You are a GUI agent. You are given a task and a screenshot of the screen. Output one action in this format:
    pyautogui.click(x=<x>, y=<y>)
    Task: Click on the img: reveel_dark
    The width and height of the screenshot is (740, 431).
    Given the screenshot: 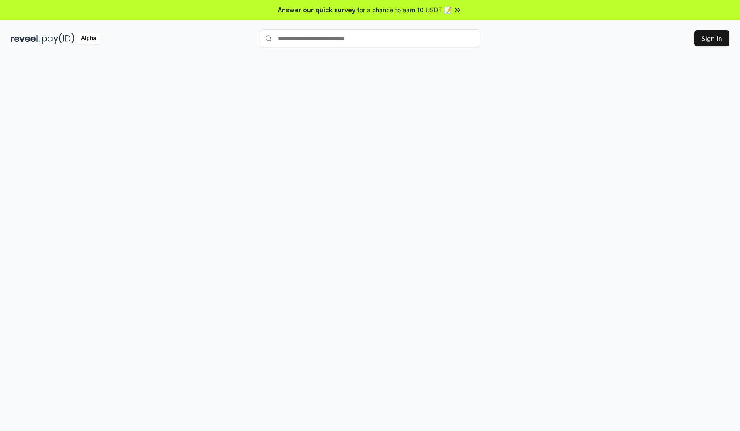 What is the action you would take?
    pyautogui.click(x=25, y=38)
    